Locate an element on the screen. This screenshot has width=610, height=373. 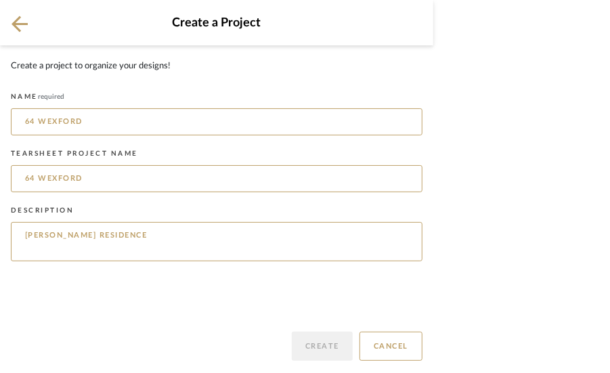
span: Create a Project is located at coordinates (217, 23).